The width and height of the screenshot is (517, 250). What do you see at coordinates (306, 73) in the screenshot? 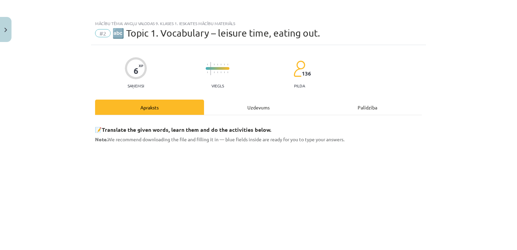
I see `span: 136` at bounding box center [306, 73].